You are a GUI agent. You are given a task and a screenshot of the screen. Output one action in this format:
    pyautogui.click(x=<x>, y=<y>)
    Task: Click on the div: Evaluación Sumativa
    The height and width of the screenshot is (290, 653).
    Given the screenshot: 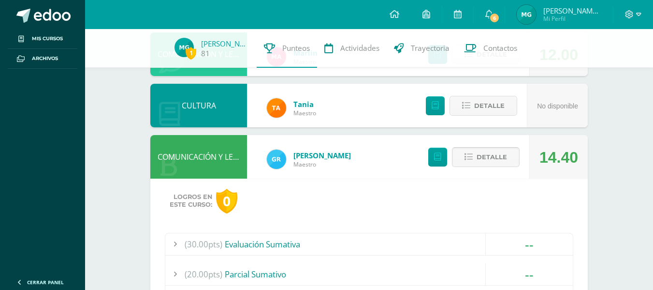 What is the action you would take?
    pyautogui.click(x=369, y=244)
    